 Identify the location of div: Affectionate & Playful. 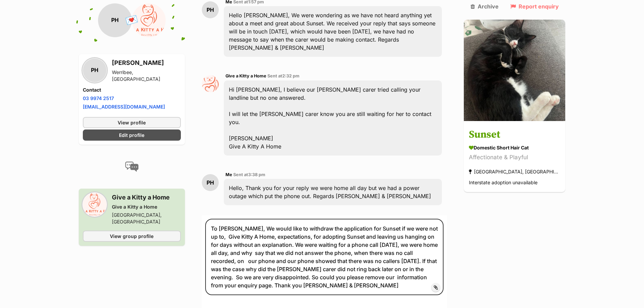
(515, 158).